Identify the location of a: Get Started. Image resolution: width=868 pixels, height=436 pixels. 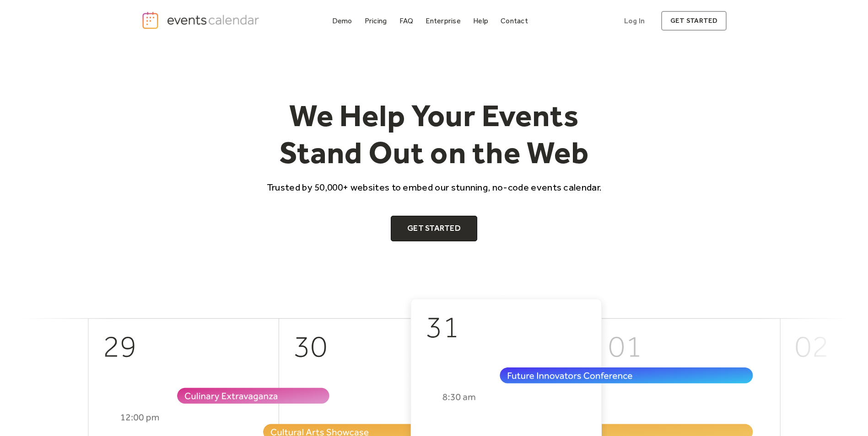
(434, 229).